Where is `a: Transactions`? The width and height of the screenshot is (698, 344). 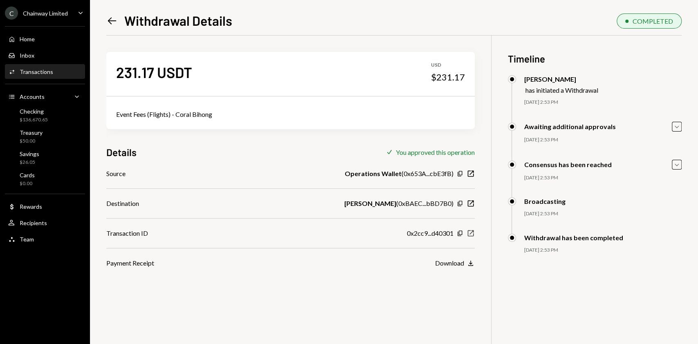
a: Transactions is located at coordinates (45, 72).